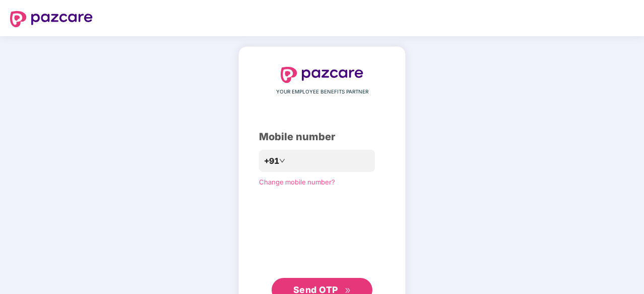  Describe the element at coordinates (282, 161) in the screenshot. I see `span: down` at that location.